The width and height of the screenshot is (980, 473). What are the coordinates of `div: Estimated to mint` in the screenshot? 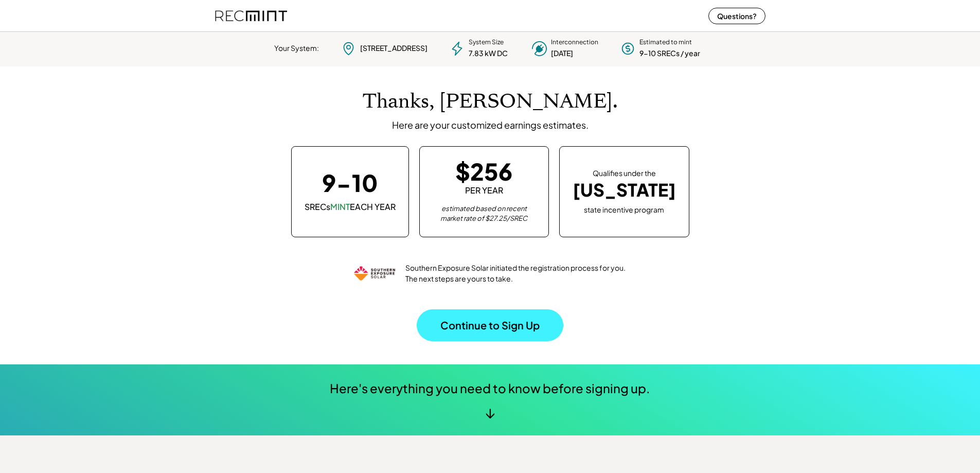 It's located at (665, 42).